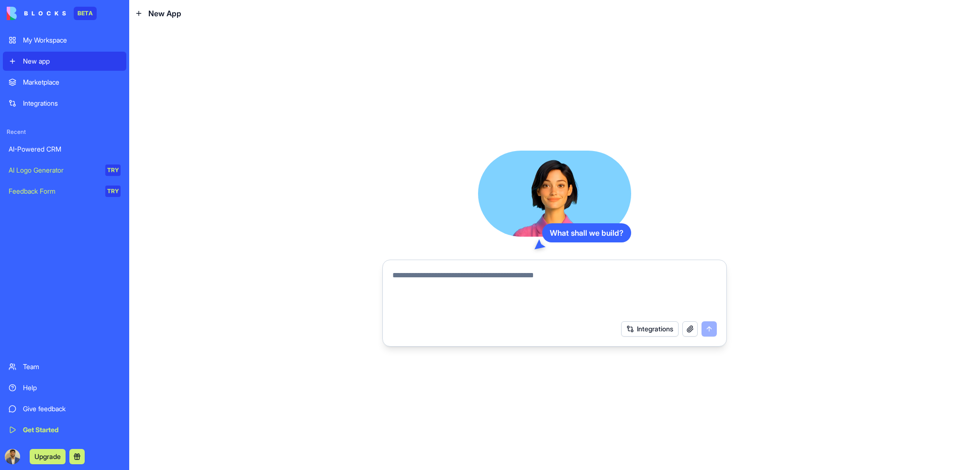 This screenshot has height=470, width=980. What do you see at coordinates (85, 13) in the screenshot?
I see `div: BETA` at bounding box center [85, 13].